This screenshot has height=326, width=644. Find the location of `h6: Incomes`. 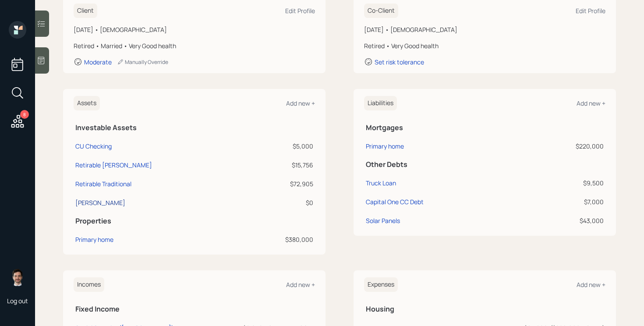

h6: Incomes is located at coordinates (89, 285).